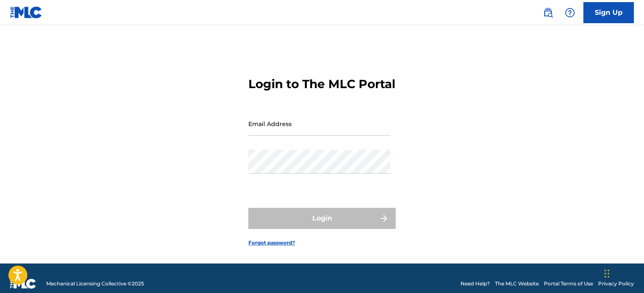  I want to click on div: Help, so click(570, 13).